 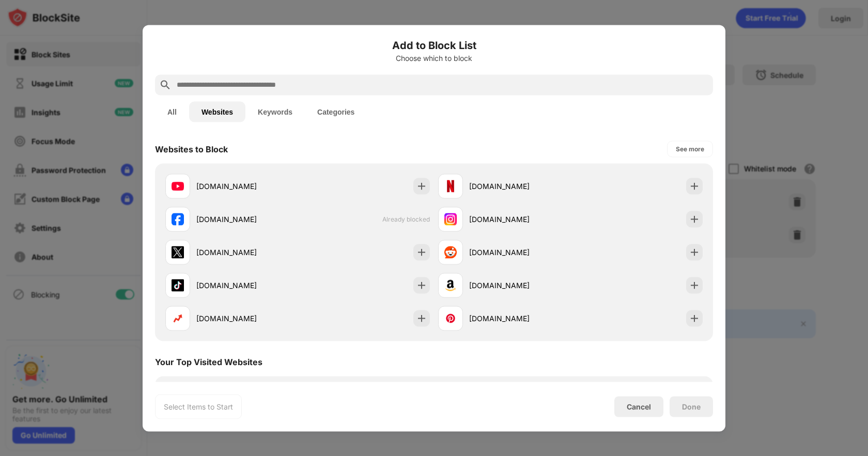 What do you see at coordinates (274, 111) in the screenshot?
I see `button: Keywords` at bounding box center [274, 111].